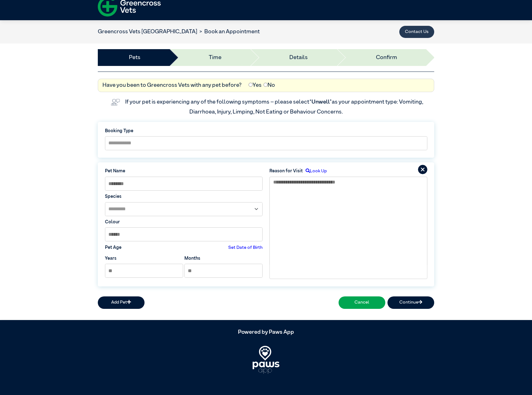  What do you see at coordinates (113, 248) in the screenshot?
I see `label: Pet Age` at bounding box center [113, 248].